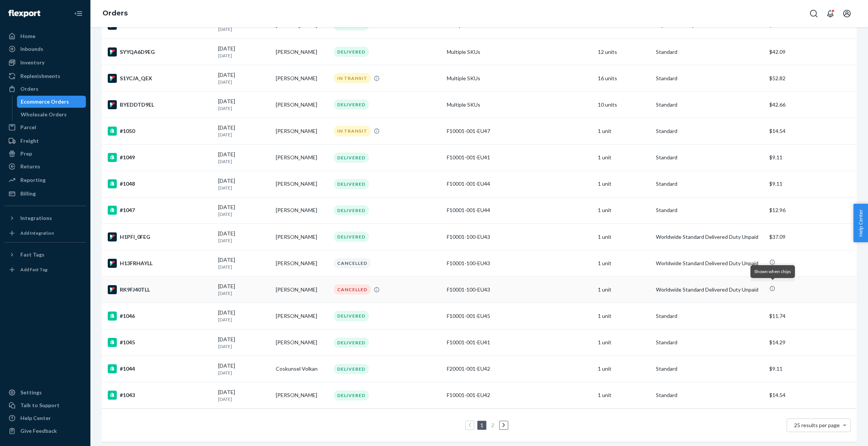 The height and width of the screenshot is (446, 868). Describe the element at coordinates (160, 184) in the screenshot. I see `div: #1048` at that location.